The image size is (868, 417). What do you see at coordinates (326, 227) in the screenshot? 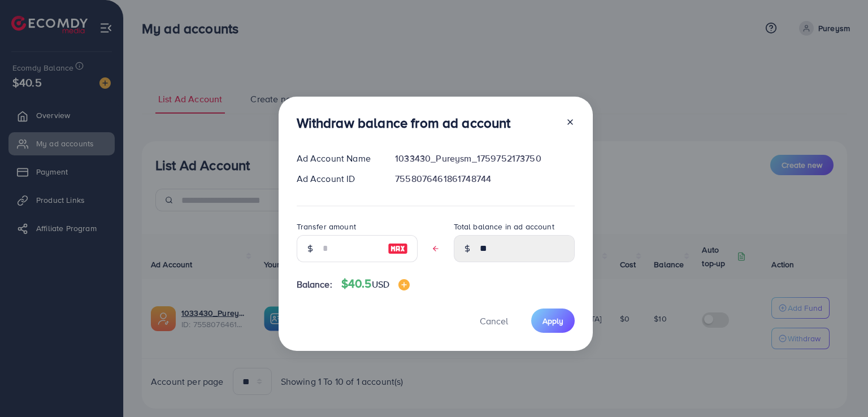
I see `label: Transfer amount` at bounding box center [326, 227].